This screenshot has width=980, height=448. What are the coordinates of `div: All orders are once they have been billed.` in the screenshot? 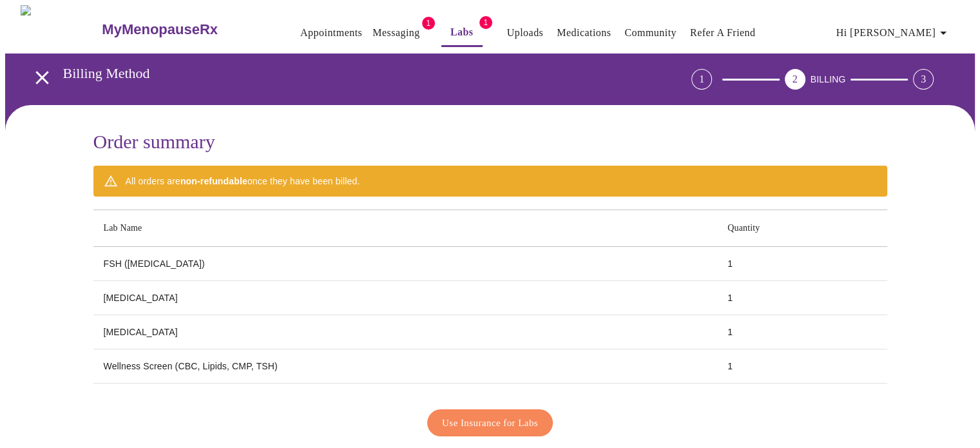 It's located at (243, 181).